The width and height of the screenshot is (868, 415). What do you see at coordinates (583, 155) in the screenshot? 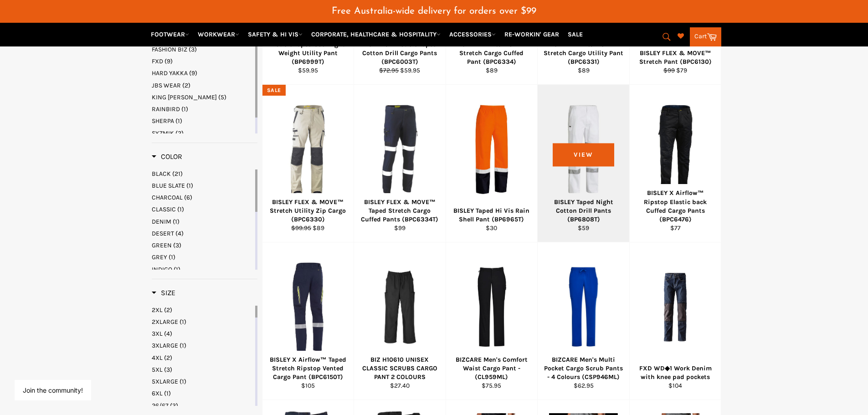
I see `span: View` at bounding box center [583, 155].